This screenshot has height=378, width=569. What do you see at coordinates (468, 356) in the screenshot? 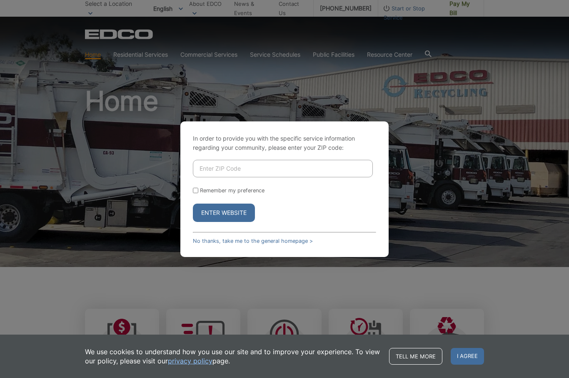
I see `span: I agree` at bounding box center [468, 356].